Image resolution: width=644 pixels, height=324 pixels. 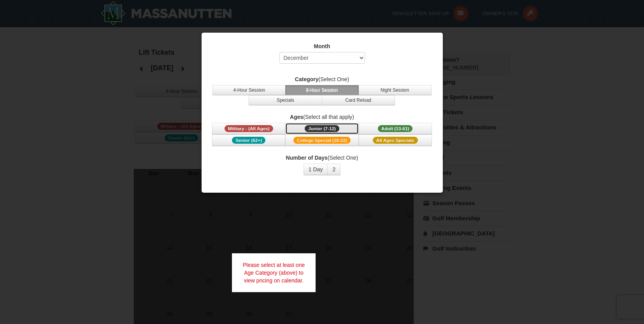 I want to click on button: Military - (All Ages), so click(x=249, y=129).